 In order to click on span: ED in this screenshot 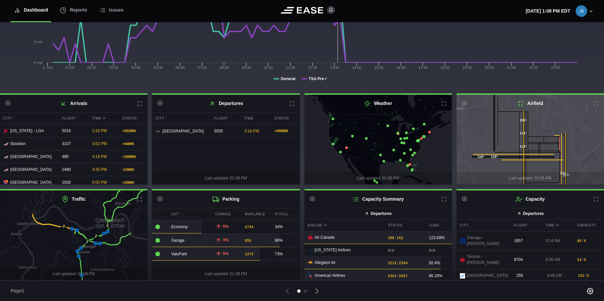, I will do `click(158, 131)`.